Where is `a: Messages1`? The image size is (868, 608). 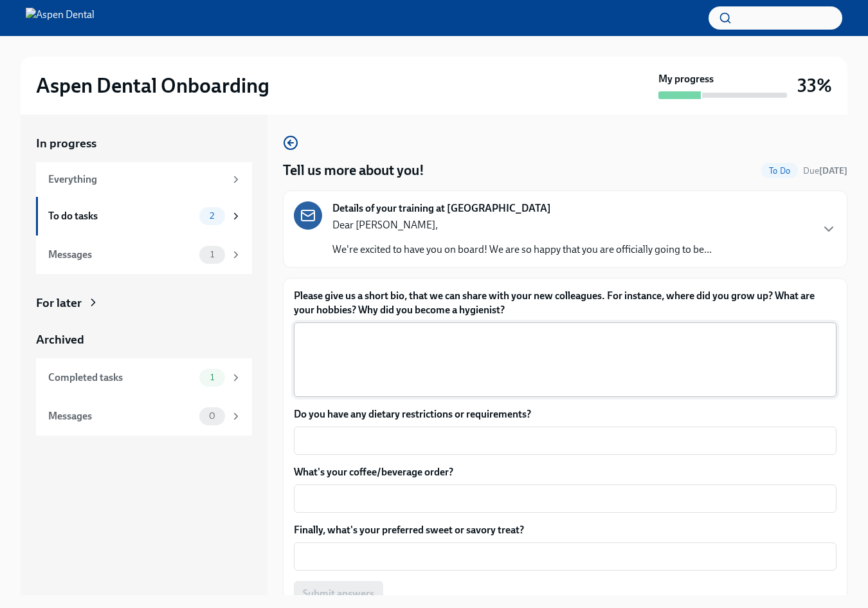 a: Messages1 is located at coordinates (144, 255).